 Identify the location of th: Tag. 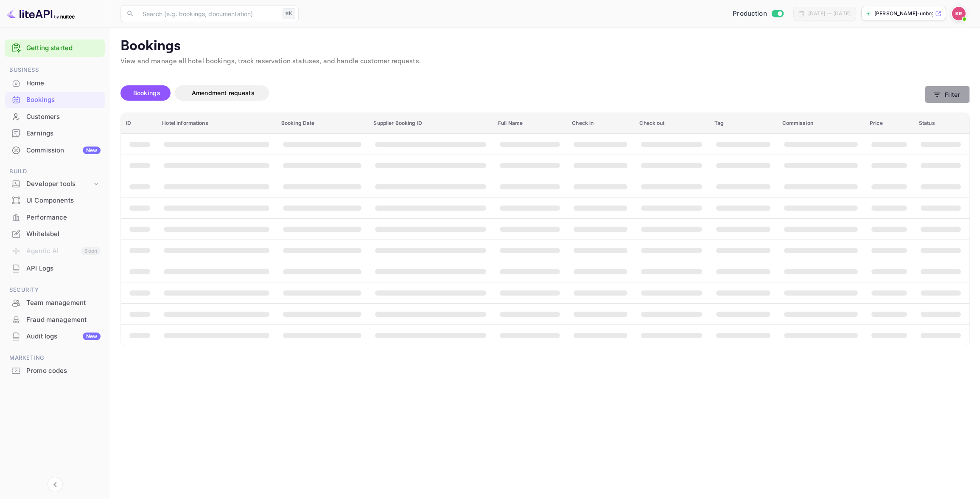
(743, 123).